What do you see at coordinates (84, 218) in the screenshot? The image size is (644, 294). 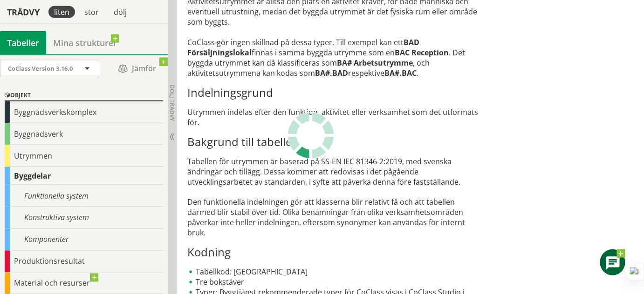 I see `div: Konstruktiva system` at bounding box center [84, 218].